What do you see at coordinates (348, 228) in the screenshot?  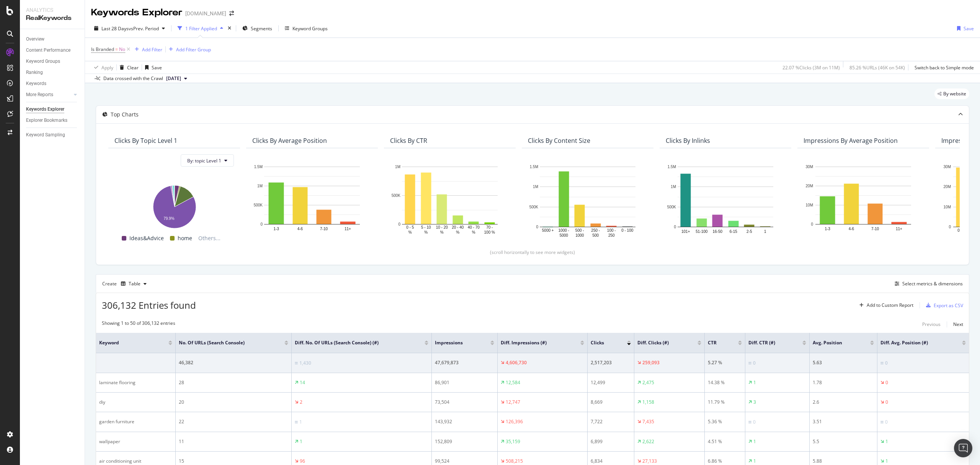 I see `text: 11+` at bounding box center [348, 228].